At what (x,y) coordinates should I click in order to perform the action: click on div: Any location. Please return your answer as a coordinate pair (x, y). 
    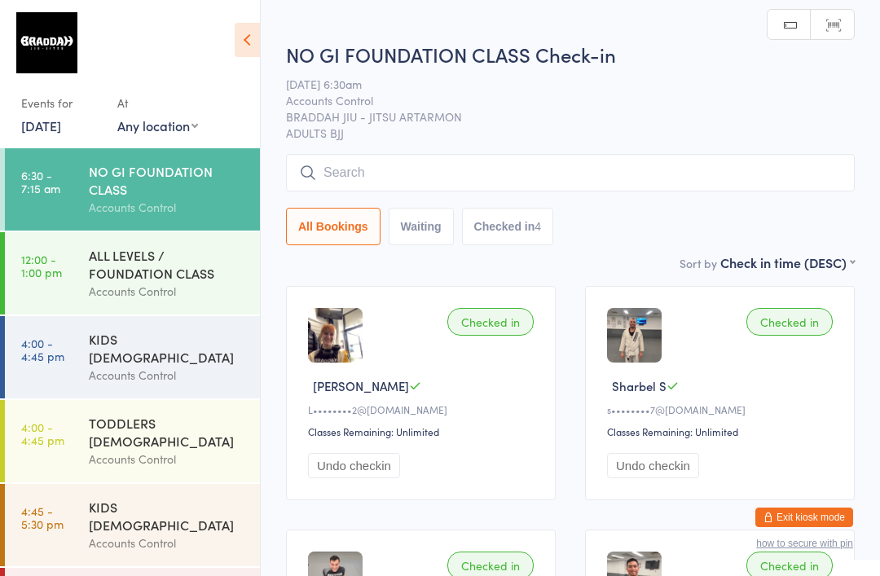
    Looking at the image, I should click on (157, 126).